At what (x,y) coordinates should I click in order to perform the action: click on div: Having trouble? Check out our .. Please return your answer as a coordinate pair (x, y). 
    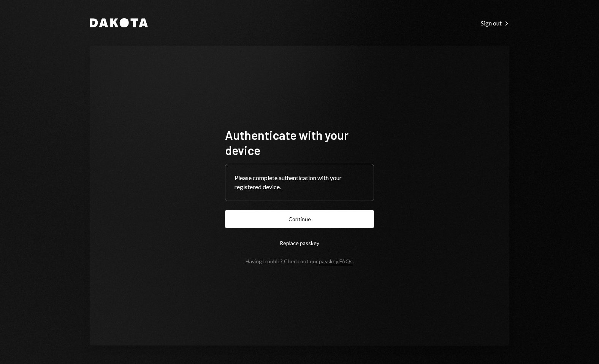
    Looking at the image, I should click on (299, 261).